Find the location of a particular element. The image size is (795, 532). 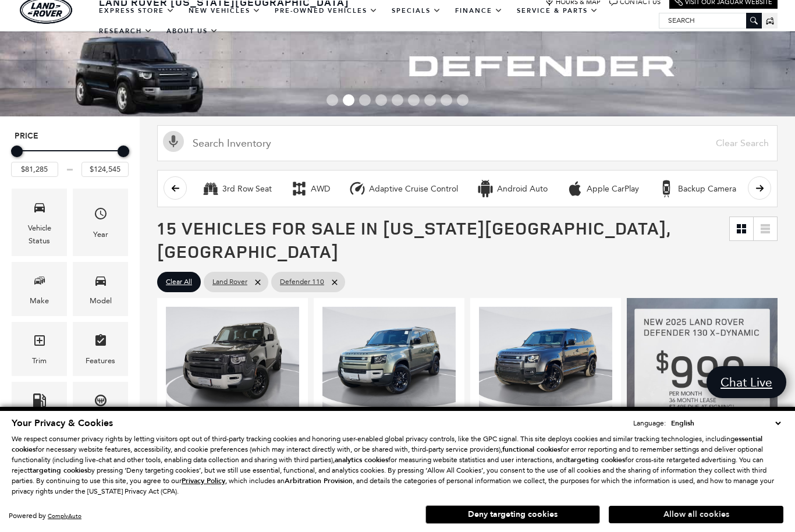

input: Maximum is located at coordinates (105, 169).